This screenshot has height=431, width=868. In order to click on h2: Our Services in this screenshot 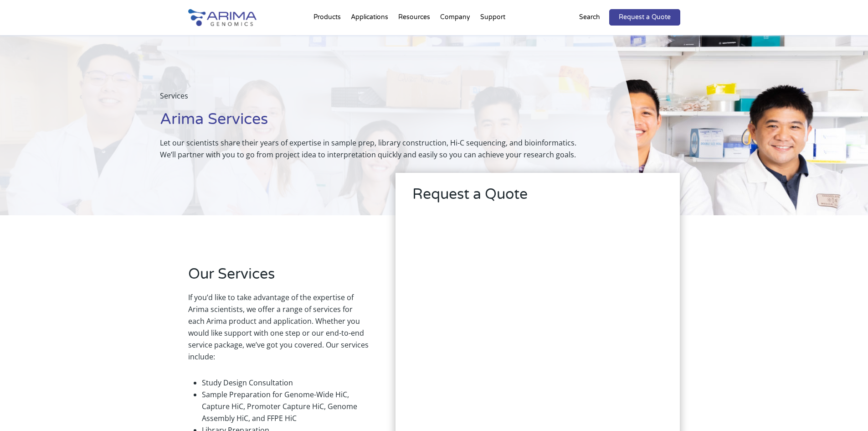, I will do `click(278, 278)`.